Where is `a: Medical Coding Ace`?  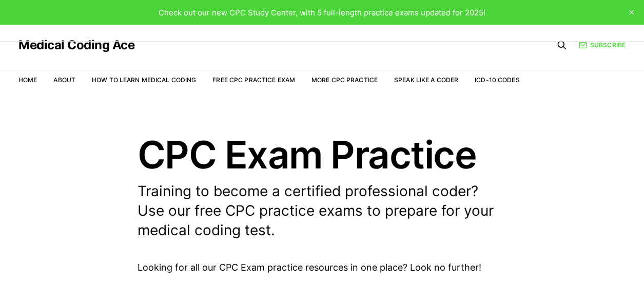
a: Medical Coding Ace is located at coordinates (76, 45).